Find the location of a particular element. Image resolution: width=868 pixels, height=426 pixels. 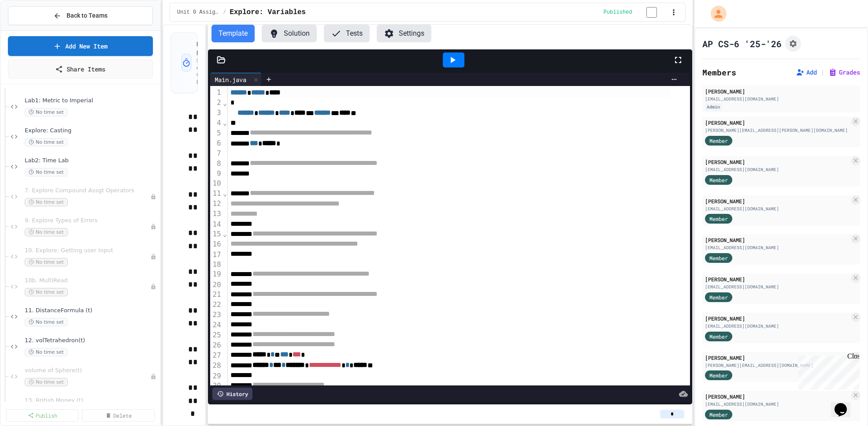

h2: Members is located at coordinates (719, 73).